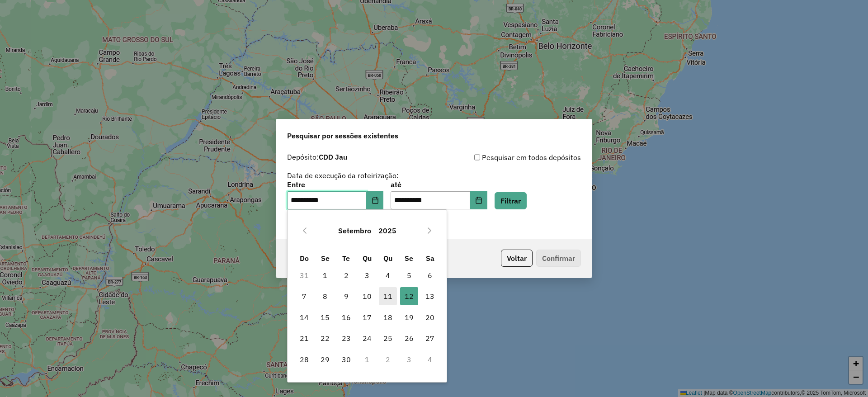  I want to click on td: 11, so click(388, 296).